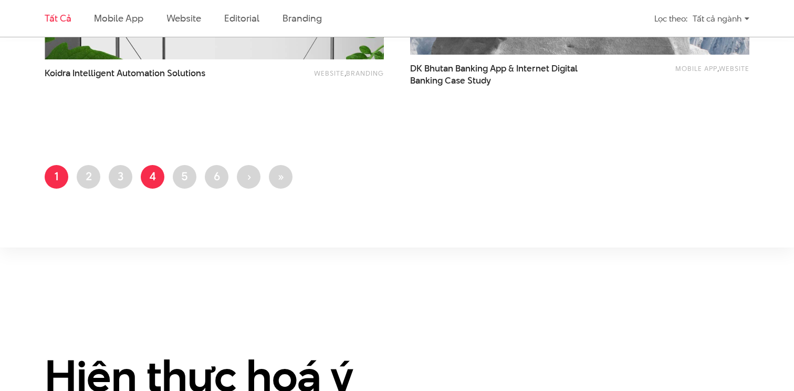  What do you see at coordinates (88, 176) in the screenshot?
I see `a: 2` at bounding box center [88, 176].